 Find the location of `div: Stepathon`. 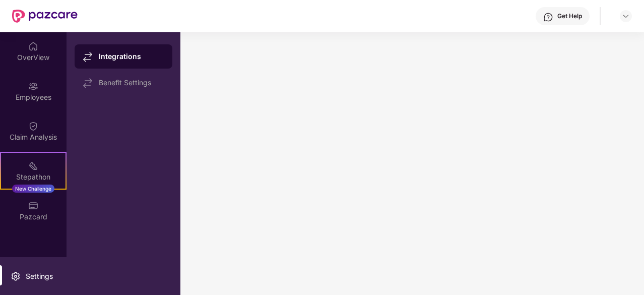

div: Stepathon is located at coordinates (33, 177).